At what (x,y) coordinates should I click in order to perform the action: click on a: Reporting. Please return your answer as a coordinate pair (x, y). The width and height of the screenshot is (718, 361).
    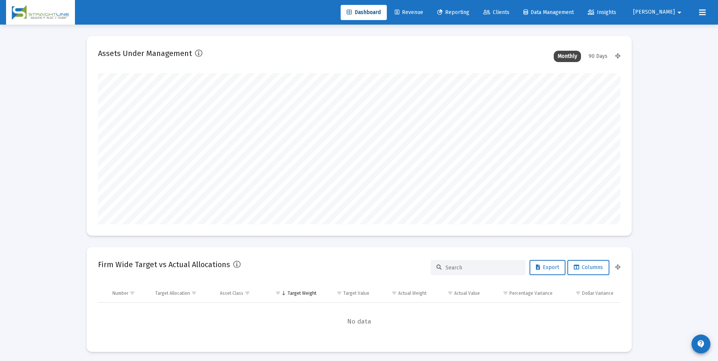
    Looking at the image, I should click on (453, 12).